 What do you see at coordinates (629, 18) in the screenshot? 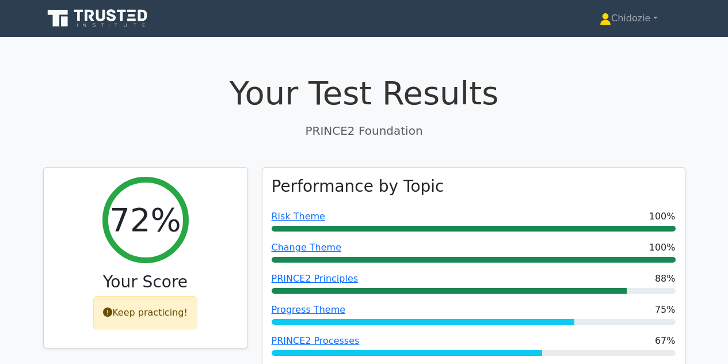
I see `a: Chidozie` at bounding box center [629, 18].